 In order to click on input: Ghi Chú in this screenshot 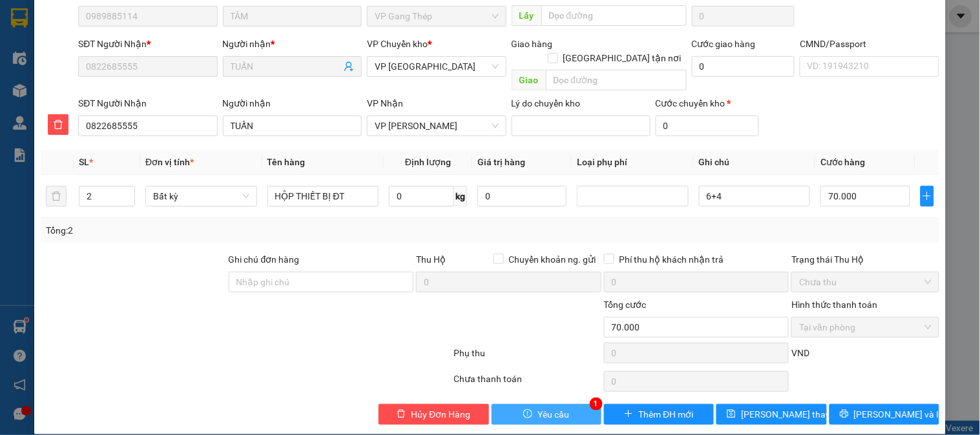, I will do `click(755, 196)`.